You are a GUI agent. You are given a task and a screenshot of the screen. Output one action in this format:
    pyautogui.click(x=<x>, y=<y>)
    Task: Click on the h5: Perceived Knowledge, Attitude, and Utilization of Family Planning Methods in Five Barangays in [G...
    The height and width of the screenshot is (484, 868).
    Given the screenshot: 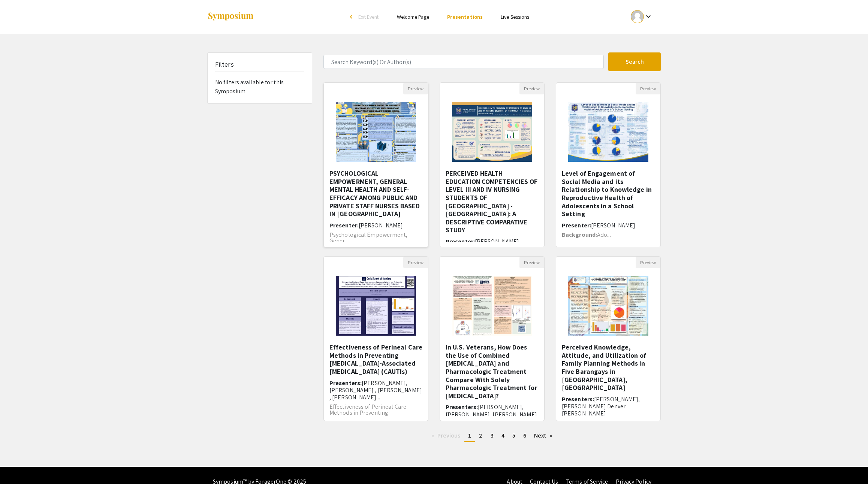 What is the action you would take?
    pyautogui.click(x=608, y=368)
    